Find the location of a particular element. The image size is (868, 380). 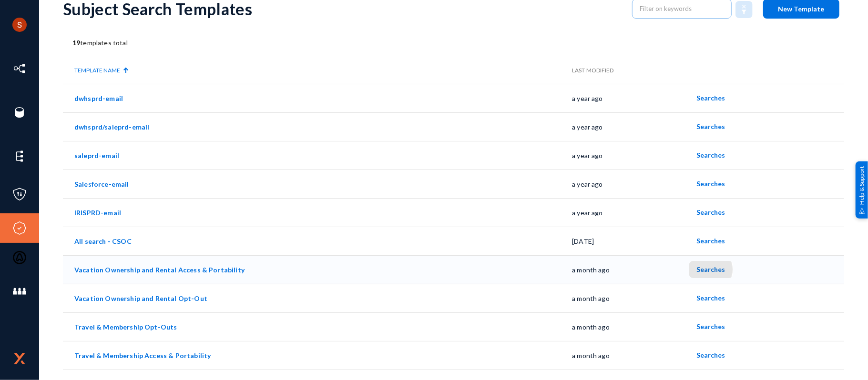

a: Vacation Ownership and Rental Access & Portability is located at coordinates (159, 269).